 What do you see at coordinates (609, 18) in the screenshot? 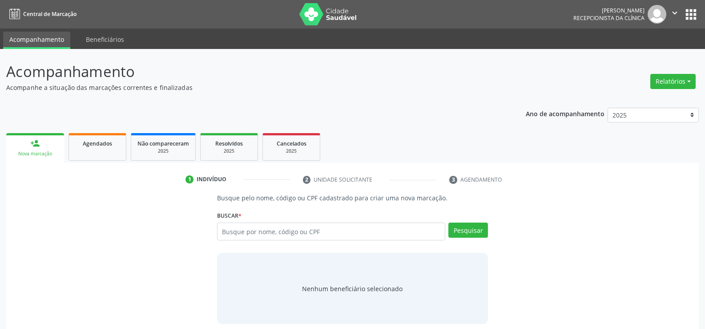
I see `span: Recepcionista da clínica` at bounding box center [609, 18].